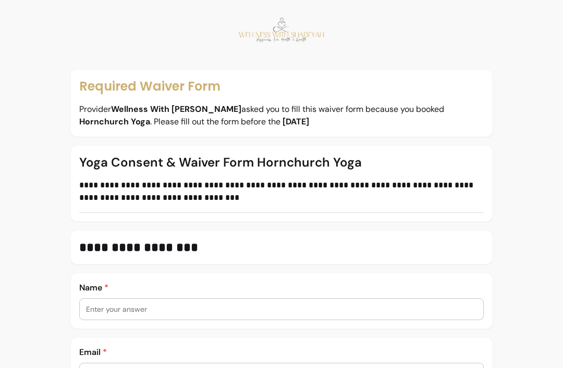  I want to click on p: Required Waiver Form, so click(281, 87).